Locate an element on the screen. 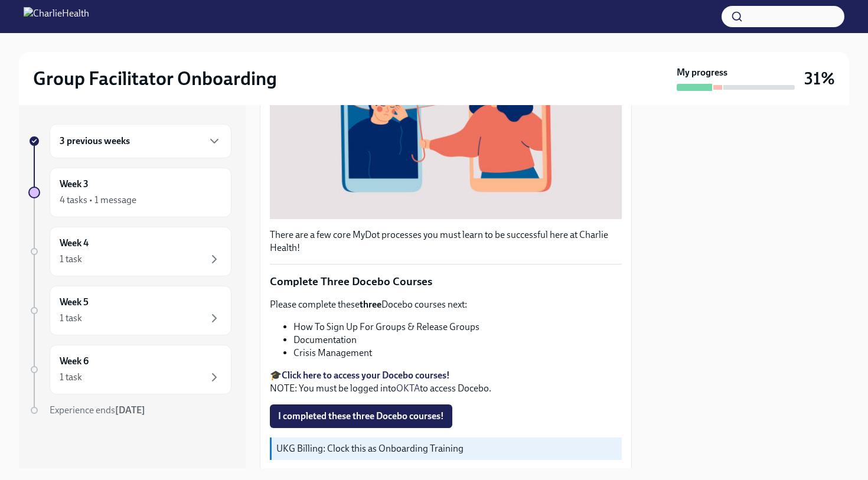  a: Week 61 task is located at coordinates (130, 370).